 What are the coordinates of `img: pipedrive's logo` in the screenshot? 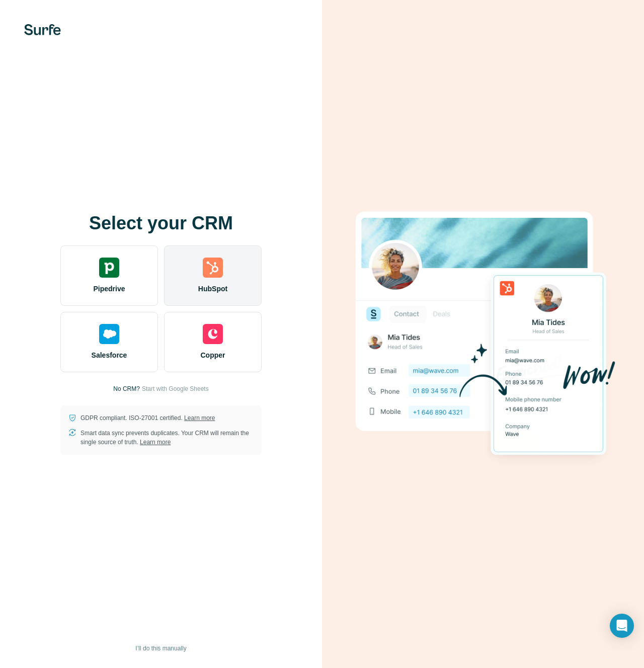 It's located at (109, 268).